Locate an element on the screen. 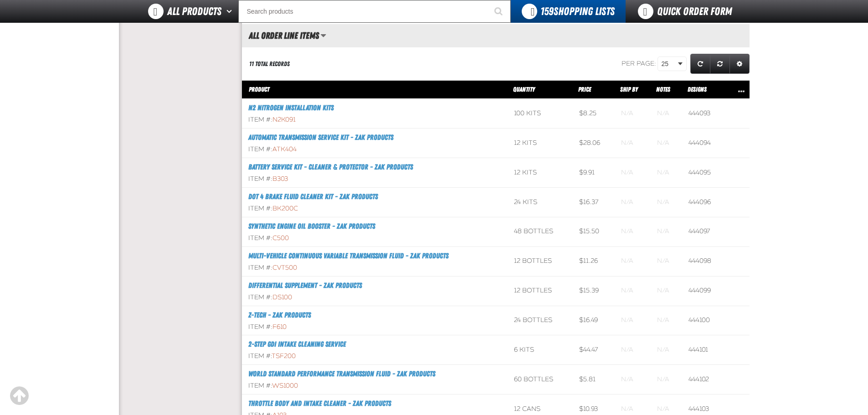  a: Synthetic Engine Oil Booster - ZAK Products is located at coordinates (312, 226).